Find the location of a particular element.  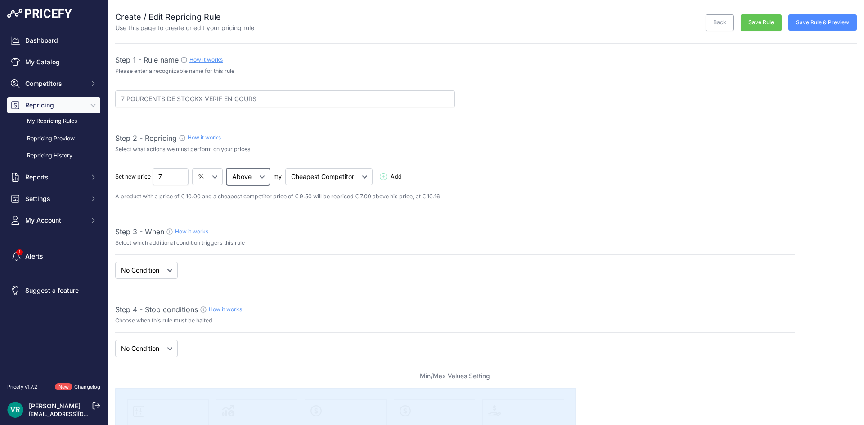

a: My Catalog is located at coordinates (54, 62).